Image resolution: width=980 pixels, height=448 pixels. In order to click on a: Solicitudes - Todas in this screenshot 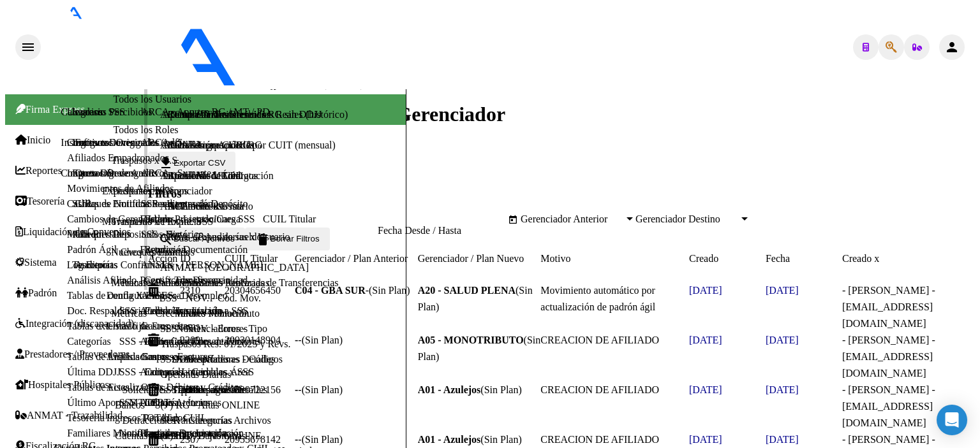, I will do `click(161, 390)`.